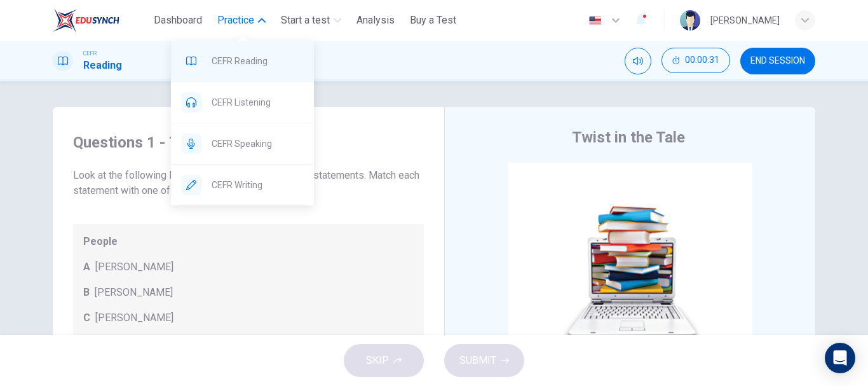 This screenshot has width=868, height=386. What do you see at coordinates (702, 61) in the screenshot?
I see `span: 00:00:31` at bounding box center [702, 61].